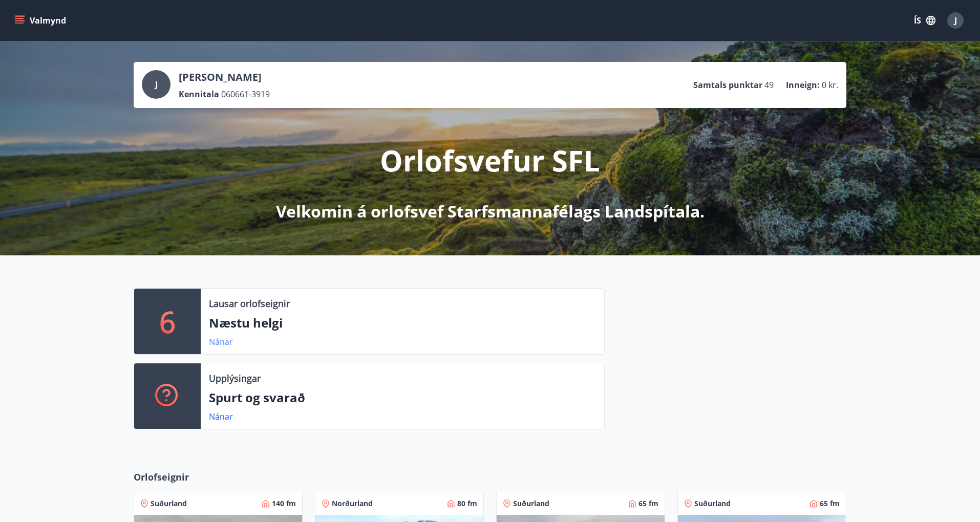 The height and width of the screenshot is (522, 980). Describe the element at coordinates (284, 503) in the screenshot. I see `span: 140 fm` at that location.